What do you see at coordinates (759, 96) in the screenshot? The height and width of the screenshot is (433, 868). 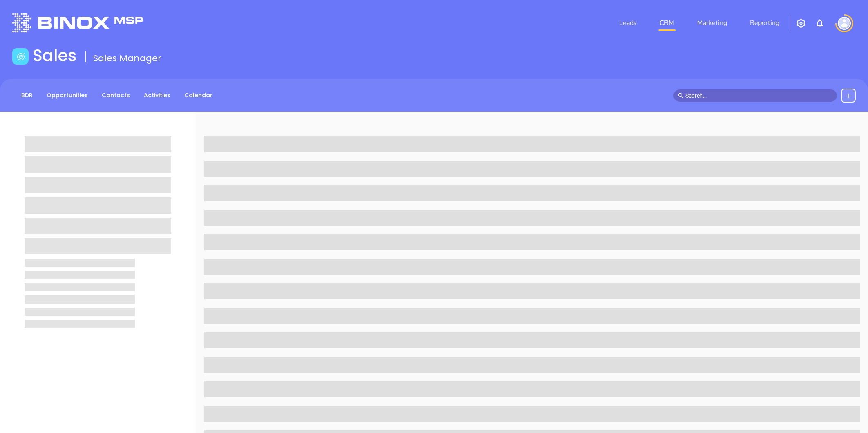 I see `input: Search…` at bounding box center [759, 96].